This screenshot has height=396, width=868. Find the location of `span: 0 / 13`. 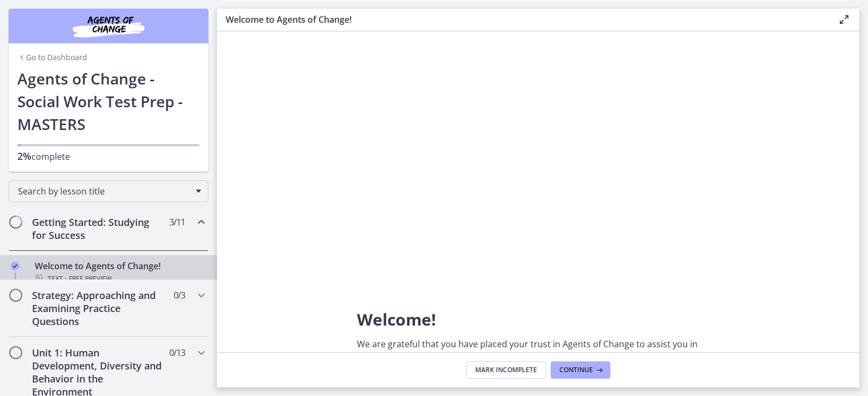

span: 0 / 13 is located at coordinates (177, 353).